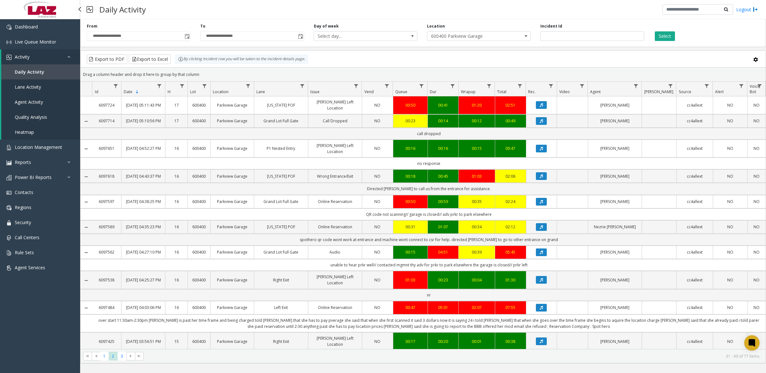  I want to click on div: 00:04, so click(477, 280).